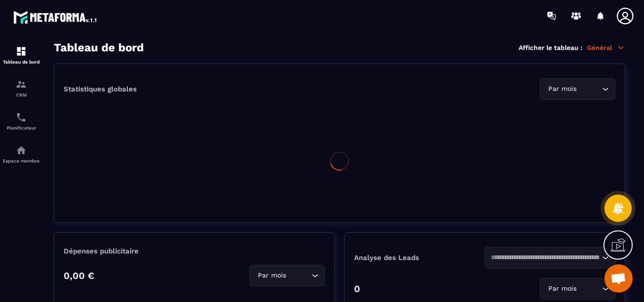 This screenshot has height=302, width=644. What do you see at coordinates (619, 279) in the screenshot?
I see `a: Ouvrir le chat` at bounding box center [619, 279].